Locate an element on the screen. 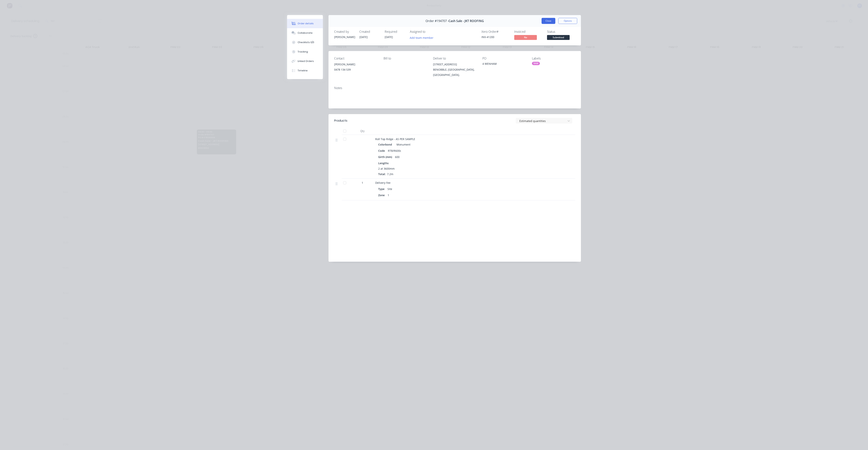 The height and width of the screenshot is (450, 868). div: 0478 134 539 is located at coordinates (356, 70).